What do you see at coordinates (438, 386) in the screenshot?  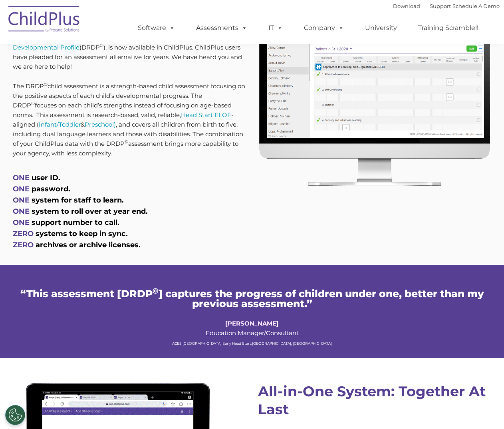 I see `div: Chat Widget` at bounding box center [438, 386].